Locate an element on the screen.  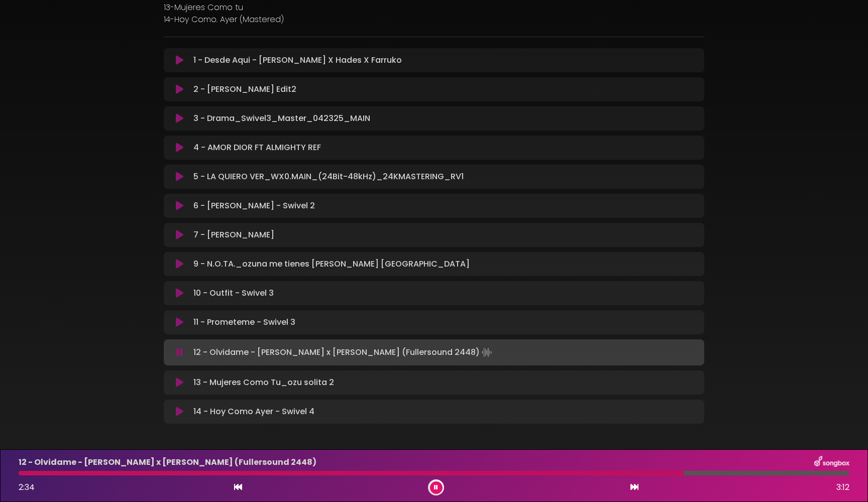
p: 10 - Outfit - Swivel 3 is located at coordinates (234, 293).